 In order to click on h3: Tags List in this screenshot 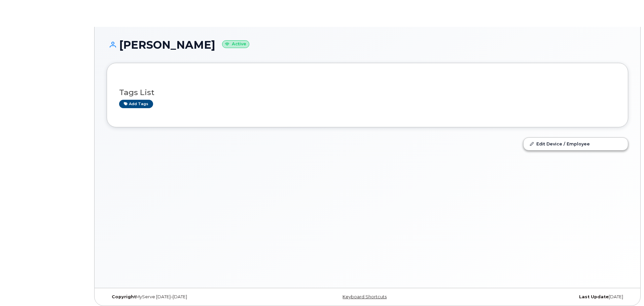, I will do `click(368, 92)`.